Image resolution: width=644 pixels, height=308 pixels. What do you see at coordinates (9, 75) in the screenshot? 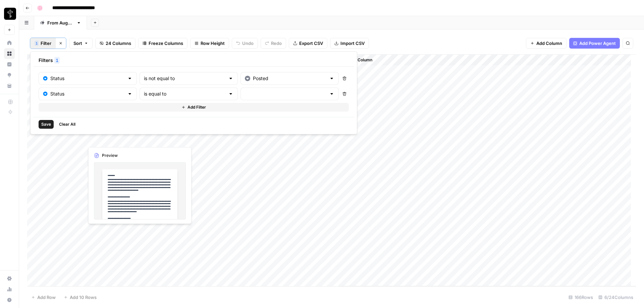
I see `a: Opportunities` at bounding box center [9, 75].